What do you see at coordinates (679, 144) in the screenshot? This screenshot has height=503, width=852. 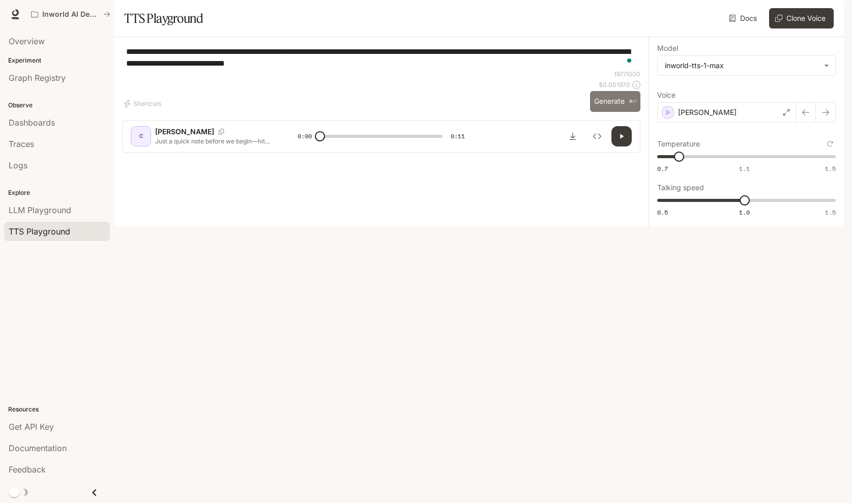 I see `p: Temperature` at bounding box center [679, 144].